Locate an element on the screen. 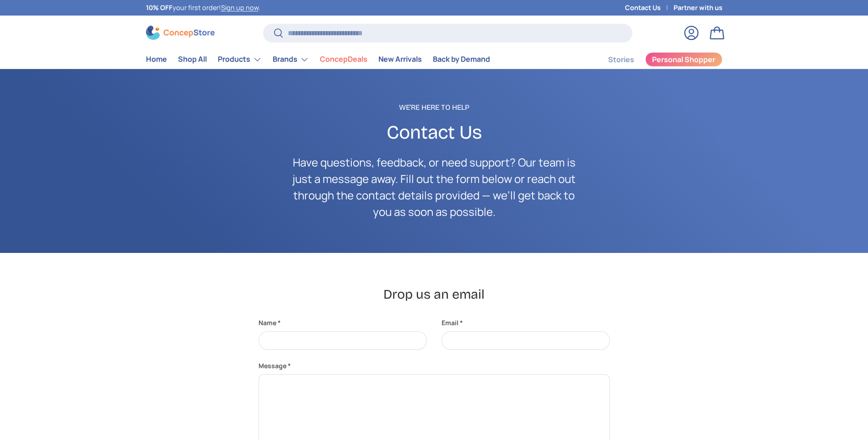 The height and width of the screenshot is (440, 868). nav: Secondary is located at coordinates (654, 59).